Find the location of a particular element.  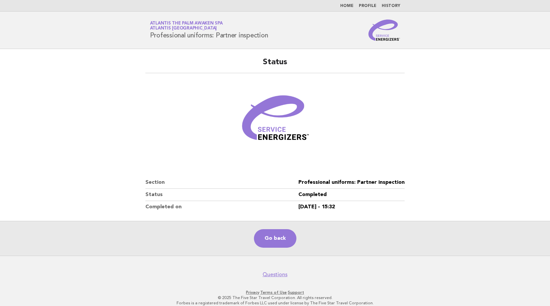

a: Questions is located at coordinates (275, 275).